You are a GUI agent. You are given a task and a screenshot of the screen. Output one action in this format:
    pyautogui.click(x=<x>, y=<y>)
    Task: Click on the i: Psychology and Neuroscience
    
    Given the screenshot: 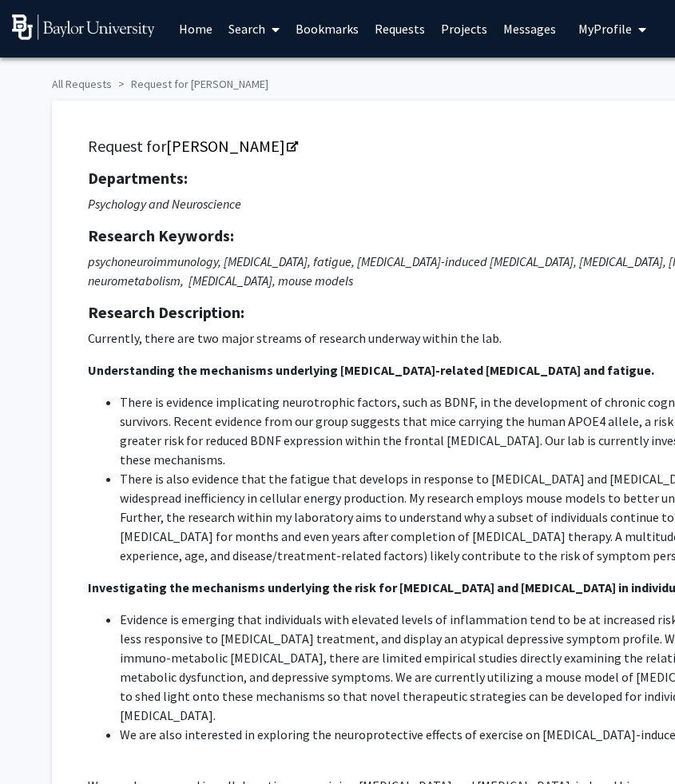 What is the action you would take?
    pyautogui.click(x=165, y=204)
    